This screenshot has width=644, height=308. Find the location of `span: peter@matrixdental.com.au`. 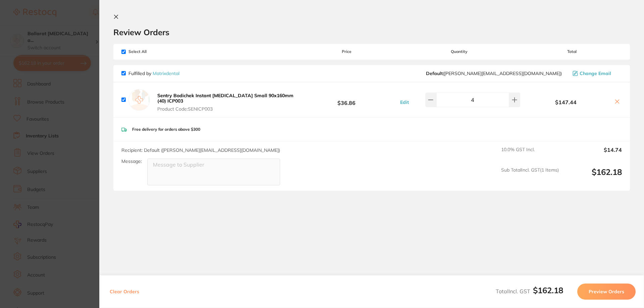

span: peter@matrixdental.com.au is located at coordinates (494, 73).